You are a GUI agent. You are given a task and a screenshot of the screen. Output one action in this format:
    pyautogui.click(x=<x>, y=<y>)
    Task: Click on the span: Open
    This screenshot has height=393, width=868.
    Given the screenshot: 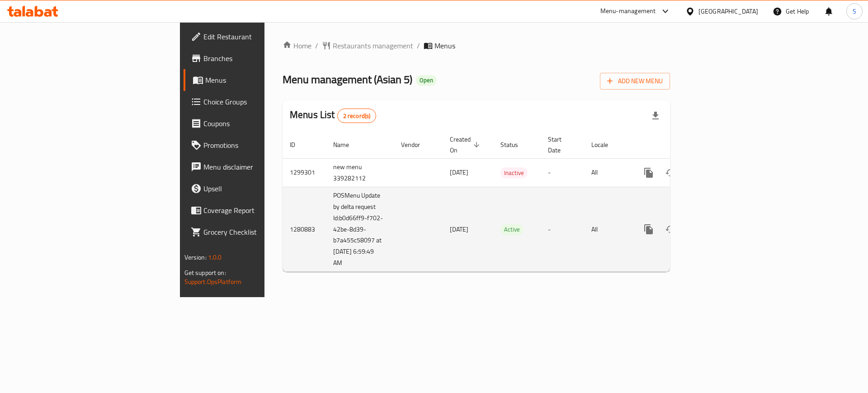 What is the action you would take?
    pyautogui.click(x=426, y=80)
    